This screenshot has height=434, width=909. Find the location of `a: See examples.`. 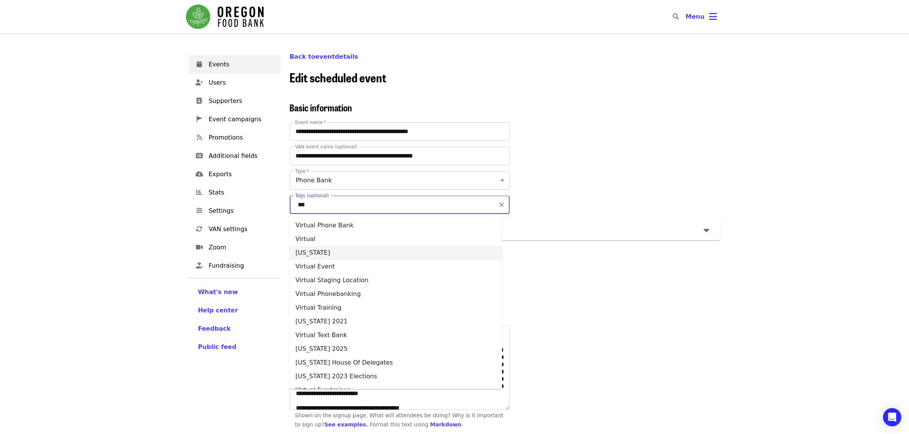

a: See examples. is located at coordinates (346, 425).